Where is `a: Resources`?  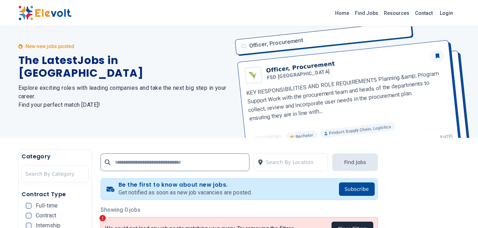
a: Resources is located at coordinates (396, 13).